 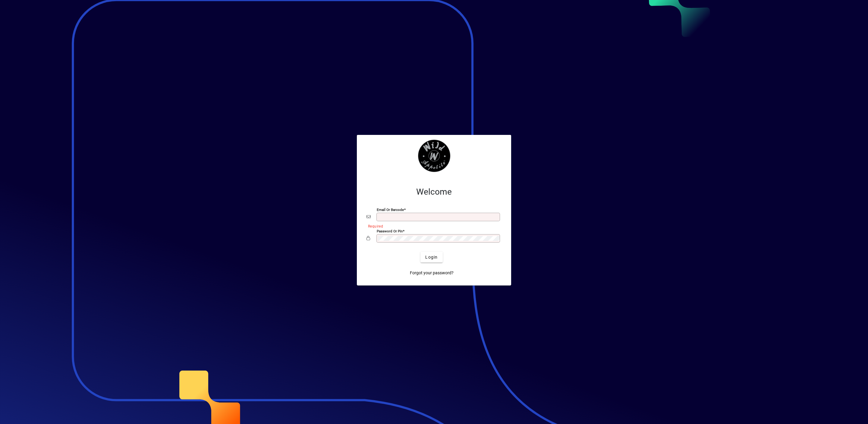 I want to click on mat-error: Required, so click(x=432, y=226).